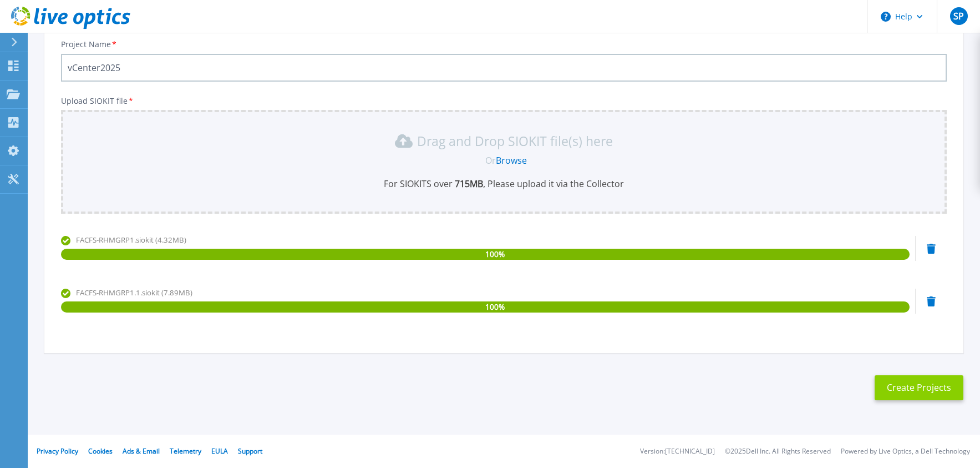  What do you see at coordinates (131, 240) in the screenshot?
I see `span: FACFS-RHMGRP1.siokit (4.32MB)` at bounding box center [131, 240].